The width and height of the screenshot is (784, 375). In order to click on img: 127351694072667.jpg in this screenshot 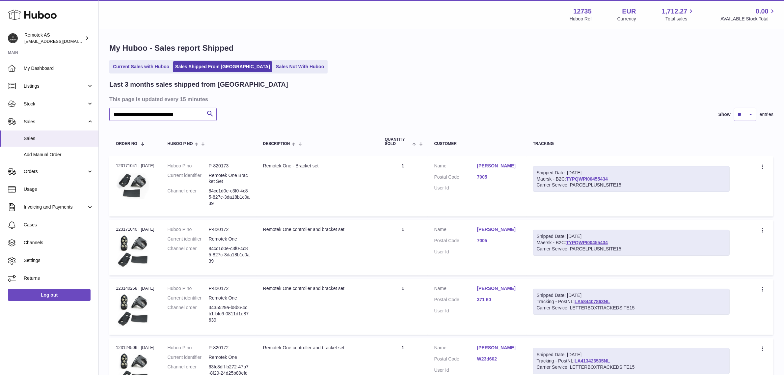, I will do `click(132, 185)`.